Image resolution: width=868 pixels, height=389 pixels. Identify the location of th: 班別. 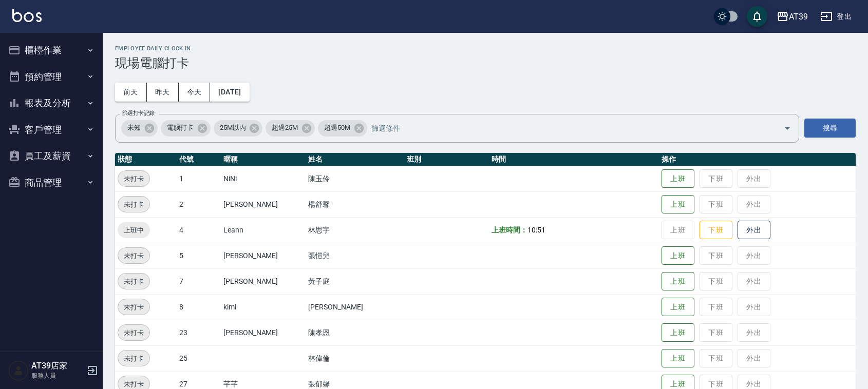
(446, 159).